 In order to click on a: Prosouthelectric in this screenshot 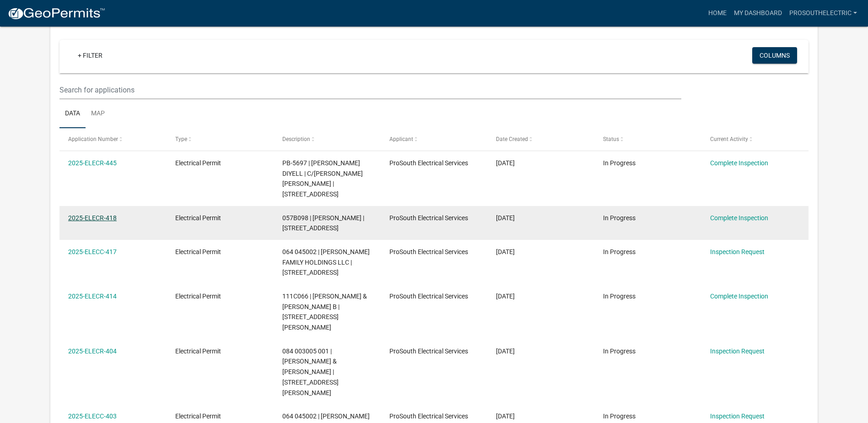, I will do `click(823, 13)`.